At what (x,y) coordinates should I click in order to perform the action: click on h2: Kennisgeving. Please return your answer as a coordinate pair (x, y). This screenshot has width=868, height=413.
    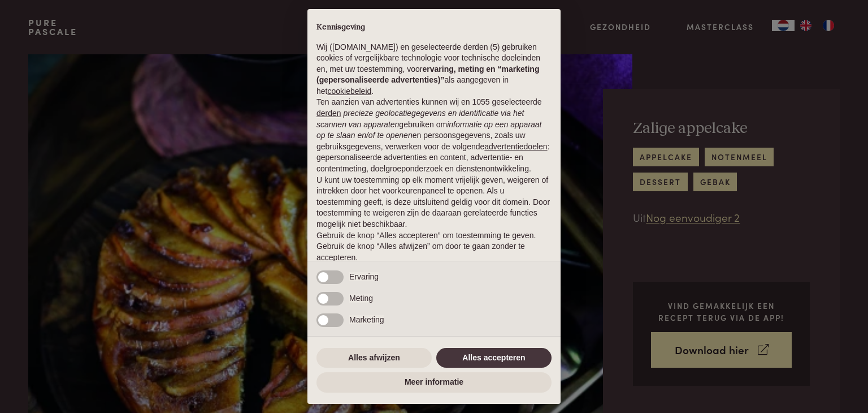
    Looking at the image, I should click on (434, 28).